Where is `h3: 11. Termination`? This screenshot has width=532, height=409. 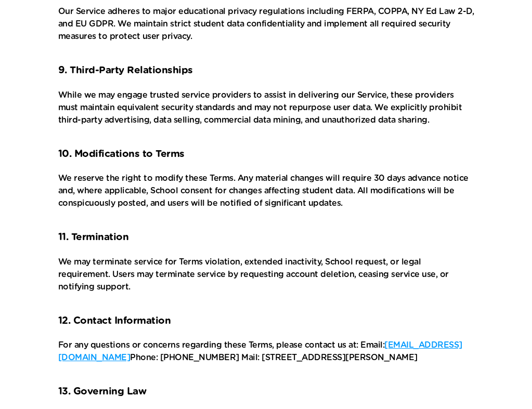 h3: 11. Termination is located at coordinates (266, 238).